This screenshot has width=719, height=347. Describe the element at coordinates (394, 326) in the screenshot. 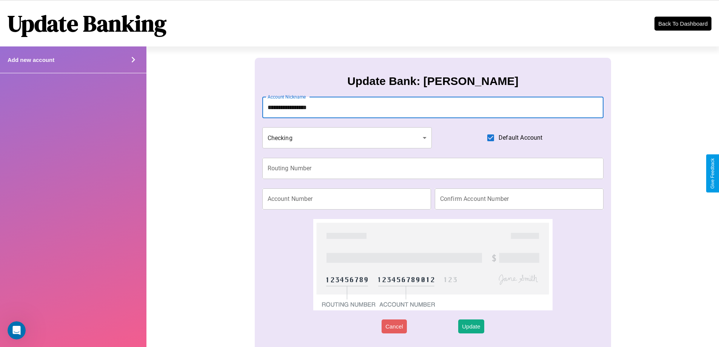

I see `button: Cancel` at that location.